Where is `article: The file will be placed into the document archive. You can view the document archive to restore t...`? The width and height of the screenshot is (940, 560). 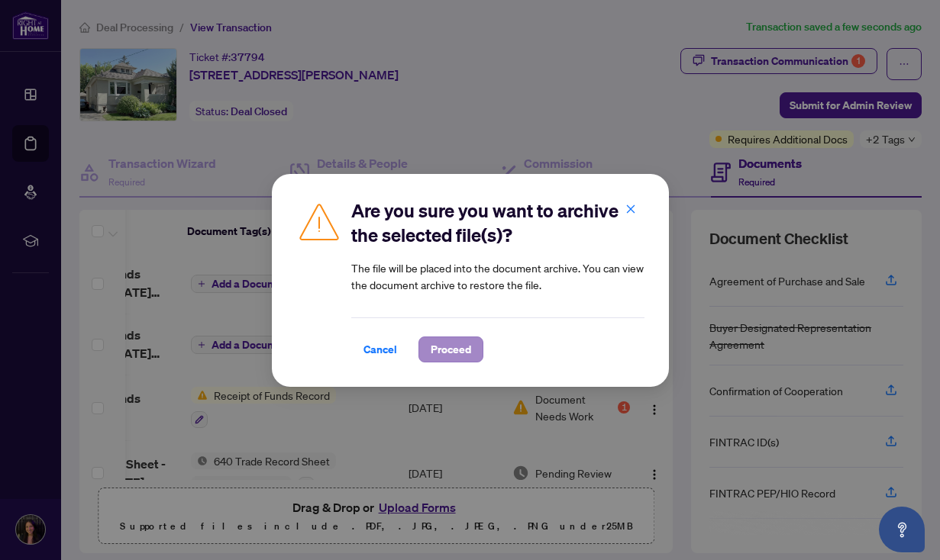
article: The file will be placed into the document archive. You can view the document archive to restore t... is located at coordinates (498, 276).